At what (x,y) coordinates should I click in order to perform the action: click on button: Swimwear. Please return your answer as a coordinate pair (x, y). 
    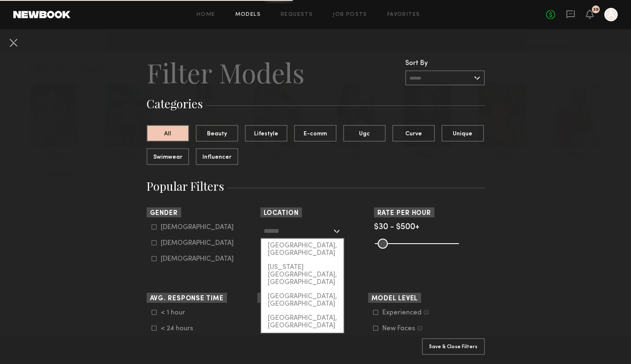
    Looking at the image, I should click on (168, 157).